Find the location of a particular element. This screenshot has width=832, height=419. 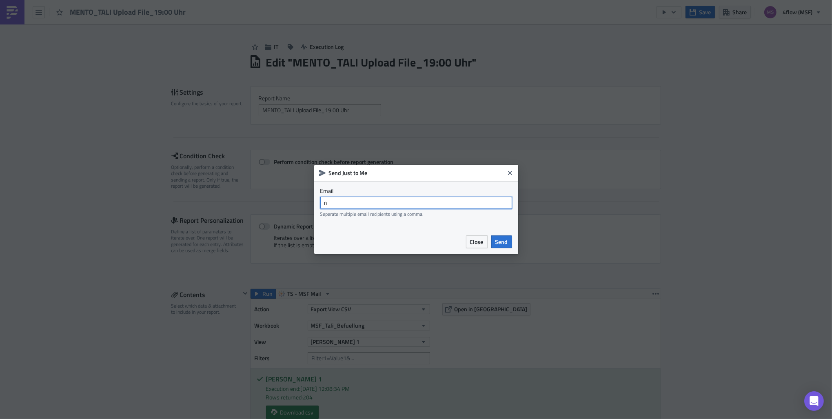

body: Rich Text Area. Press ALT-0 for help. is located at coordinates (196, 7).